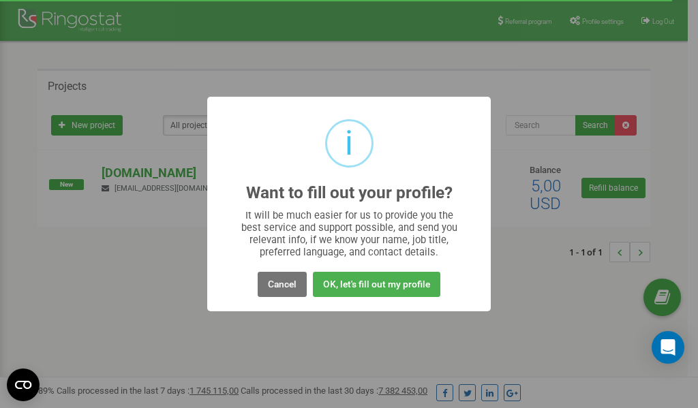 This screenshot has height=408, width=698. What do you see at coordinates (282, 284) in the screenshot?
I see `button: Cancel` at bounding box center [282, 284].